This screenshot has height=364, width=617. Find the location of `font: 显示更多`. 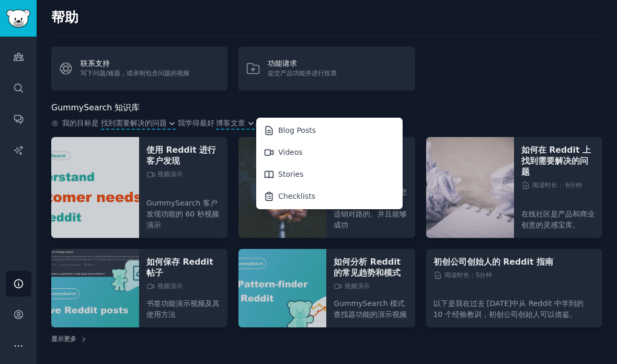

font: 显示更多 is located at coordinates (64, 339).